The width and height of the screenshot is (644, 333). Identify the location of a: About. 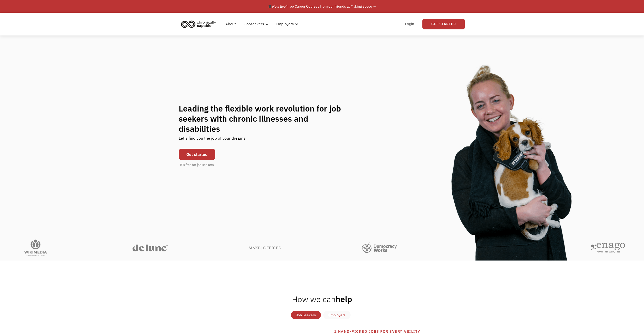
(231, 24).